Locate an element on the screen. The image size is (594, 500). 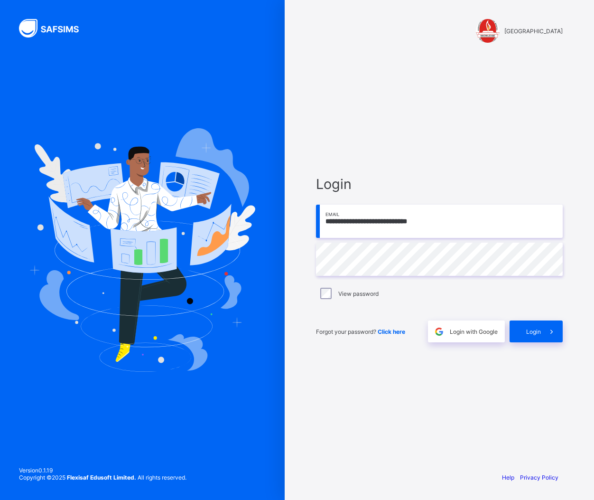
strong: Flexisaf Edusoft Limited. is located at coordinates (102, 477).